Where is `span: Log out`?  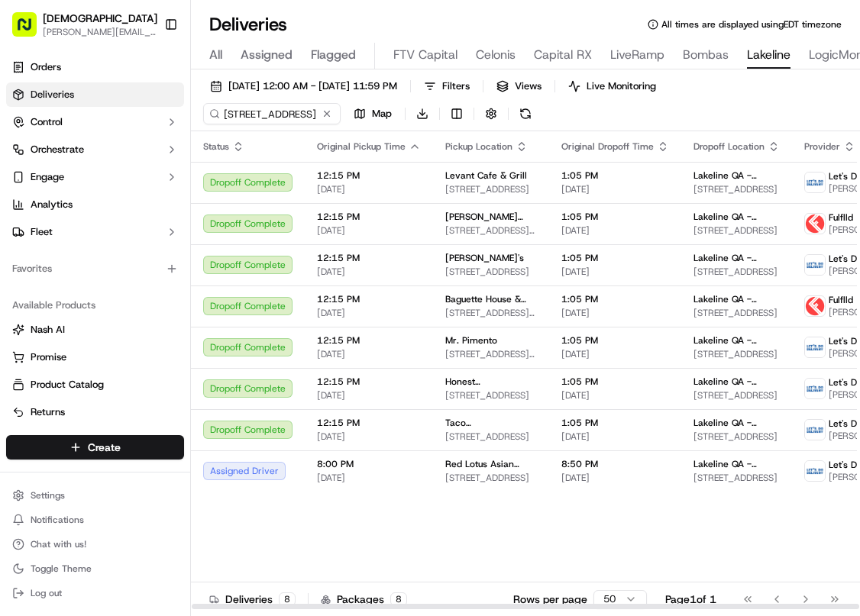 span: Log out is located at coordinates (45, 594).